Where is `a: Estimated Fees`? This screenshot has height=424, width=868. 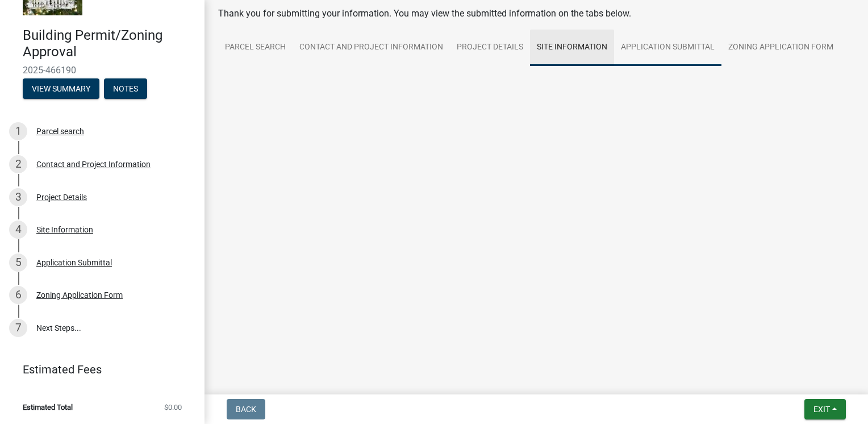
a: Estimated Fees is located at coordinates (98, 369).